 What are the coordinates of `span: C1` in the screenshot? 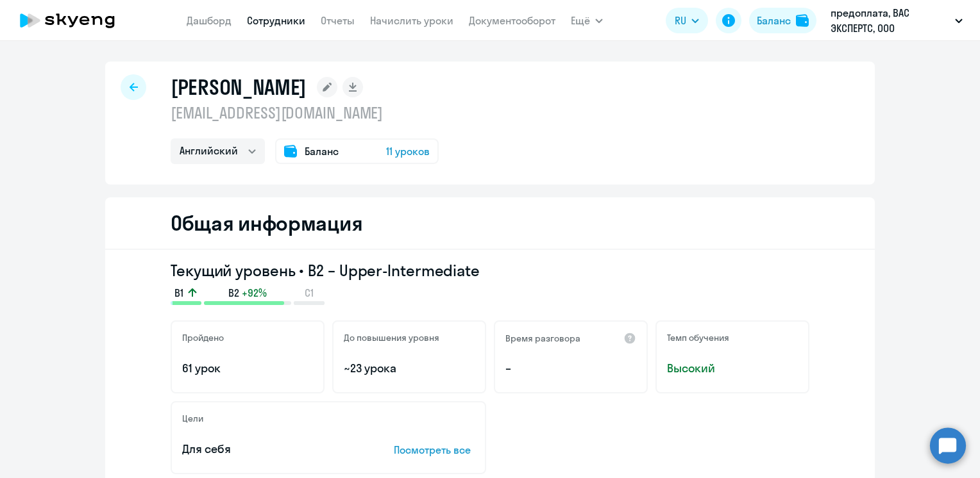 It's located at (310, 293).